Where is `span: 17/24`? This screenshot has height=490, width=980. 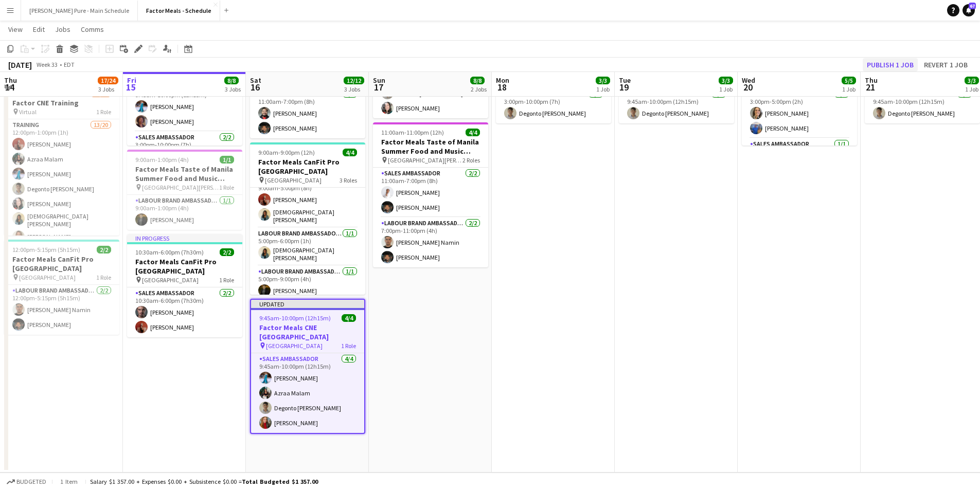
span: 17/24 is located at coordinates (108, 80).